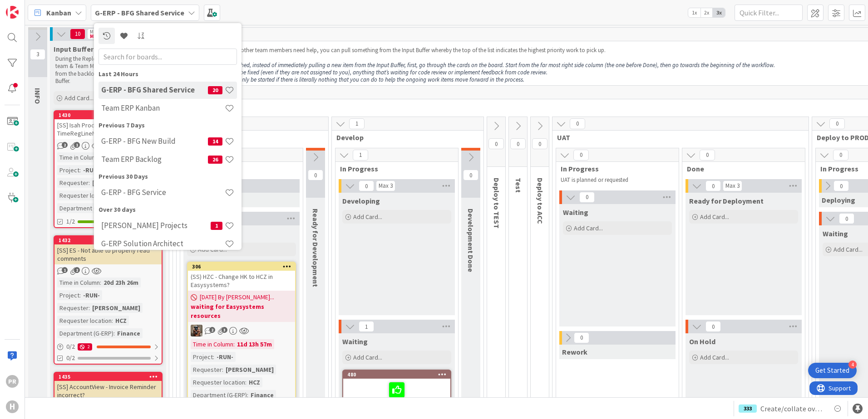  Describe the element at coordinates (154, 90) in the screenshot. I see `h4: G-ERP - BFG Shared Service` at that location.